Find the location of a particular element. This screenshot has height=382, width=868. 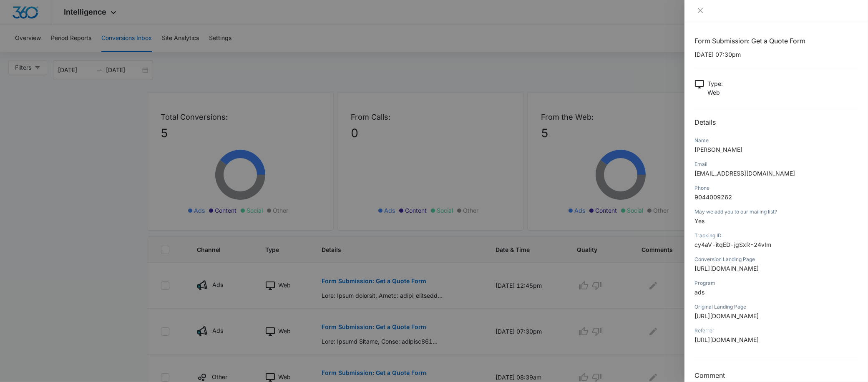

div: Conversion Landing Page is located at coordinates (776, 260).